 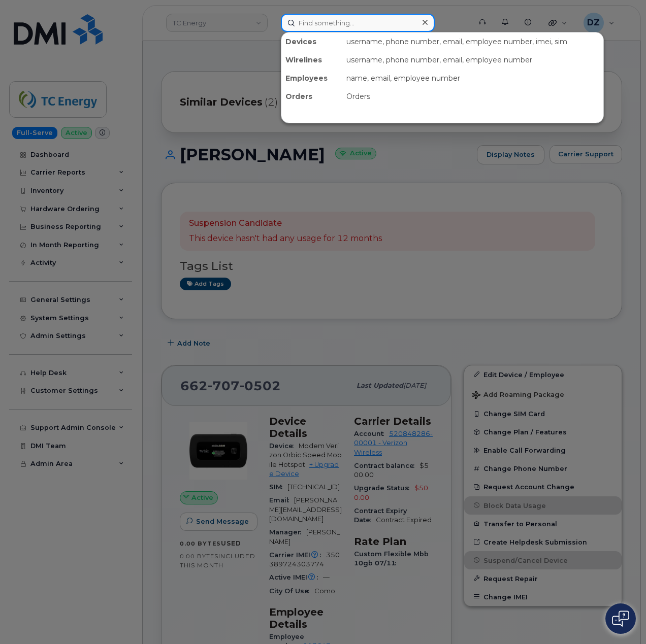 I want to click on img: Open chat, so click(x=621, y=619).